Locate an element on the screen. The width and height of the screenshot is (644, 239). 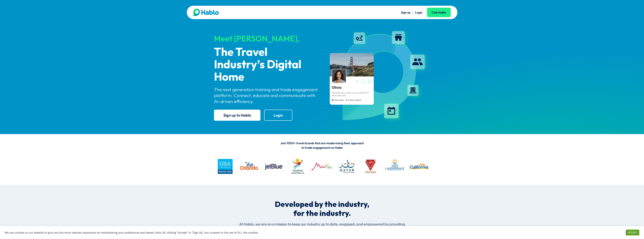
a: Club Hablo is located at coordinates (439, 12).